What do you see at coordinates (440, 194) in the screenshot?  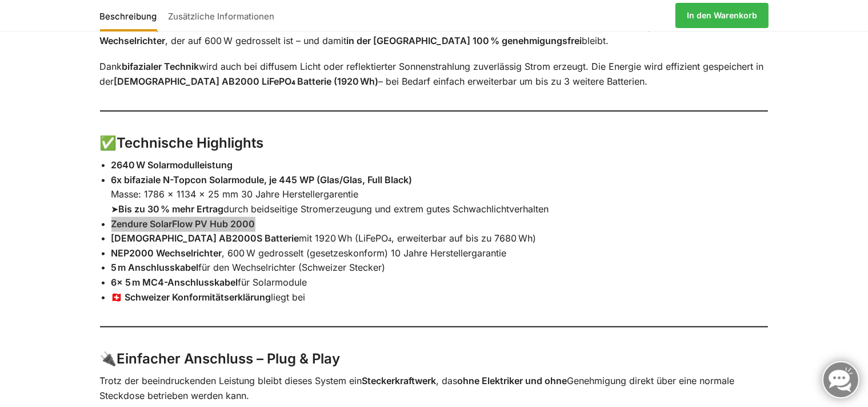 I see `li: Masse: 1786 x 1134 x 25 mm 30 Jahre Herstellergarentie ➤ durch beidseitige Stromerzeugung und ext...` at bounding box center [440, 194].